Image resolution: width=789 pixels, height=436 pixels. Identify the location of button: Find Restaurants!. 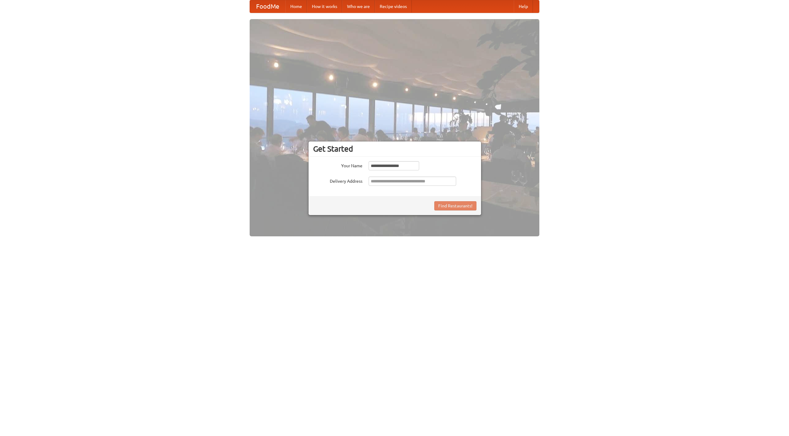
(455, 206).